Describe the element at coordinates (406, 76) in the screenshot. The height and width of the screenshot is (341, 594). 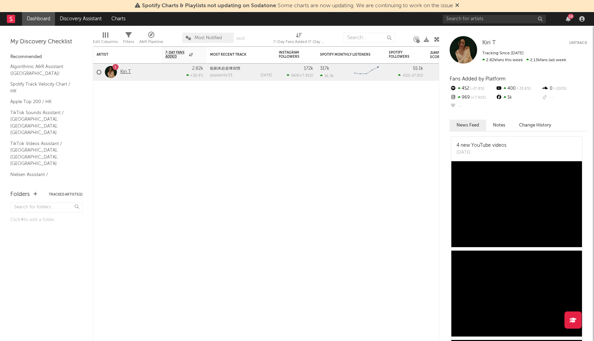
I see `span: 452` at that location.